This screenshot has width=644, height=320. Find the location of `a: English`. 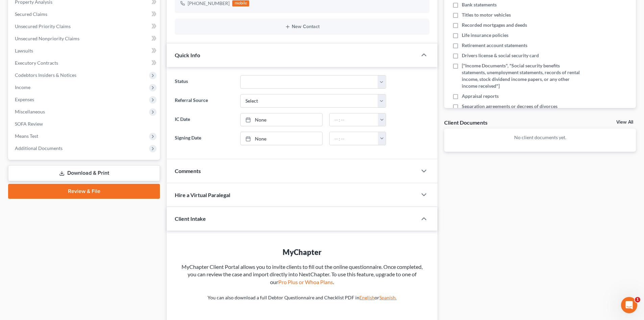

a: English is located at coordinates (367, 297).